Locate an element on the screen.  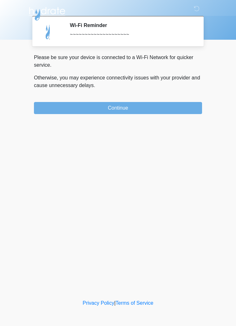
a: Privacy Policy is located at coordinates (99, 303).